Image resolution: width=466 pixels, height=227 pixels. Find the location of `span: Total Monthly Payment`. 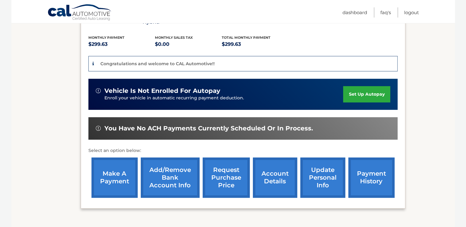

span: Total Monthly Payment is located at coordinates (246, 38).